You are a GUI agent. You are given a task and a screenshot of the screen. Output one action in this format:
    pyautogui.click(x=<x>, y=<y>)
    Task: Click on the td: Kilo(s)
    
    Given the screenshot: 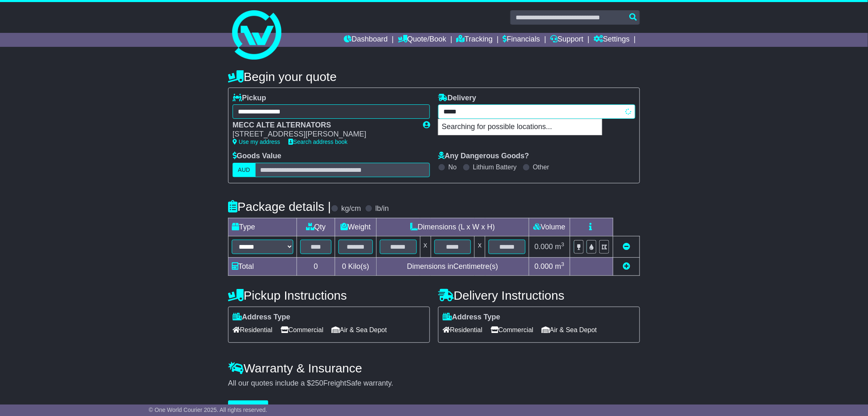 What is the action you would take?
    pyautogui.click(x=356, y=266)
    